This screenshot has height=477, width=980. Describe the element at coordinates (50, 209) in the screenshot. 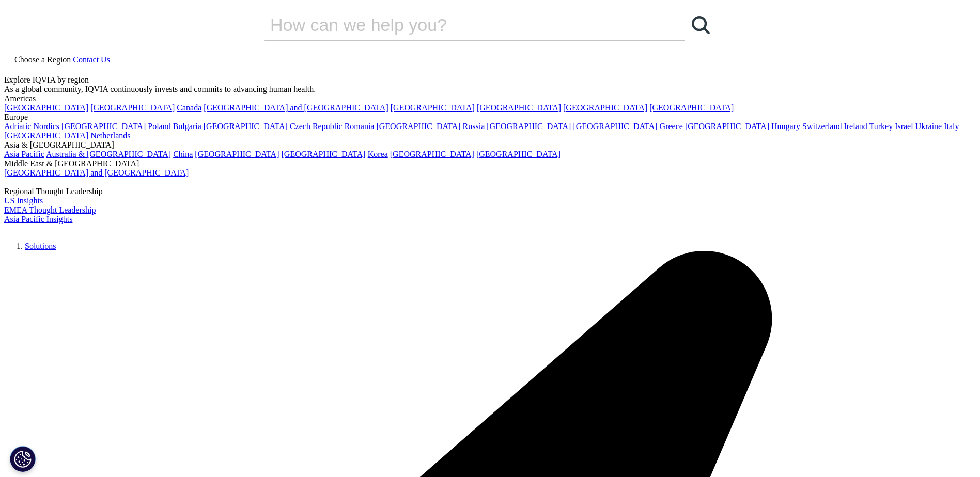

I see `a: EMEA Thought Leadership` at that location.